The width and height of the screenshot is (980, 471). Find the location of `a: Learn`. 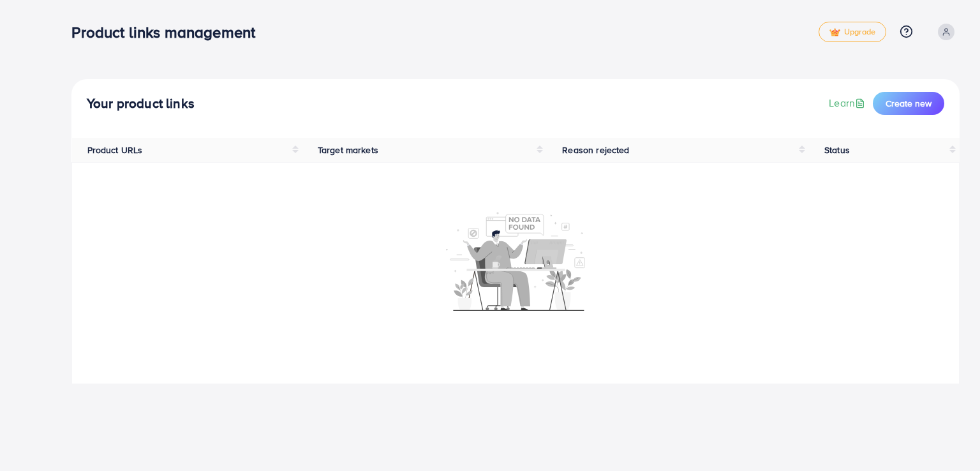

a: Learn is located at coordinates (847, 103).